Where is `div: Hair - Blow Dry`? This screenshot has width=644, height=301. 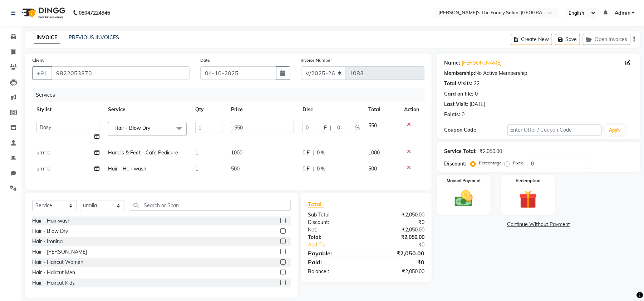 div: Hair - Blow Dry is located at coordinates (50, 232).